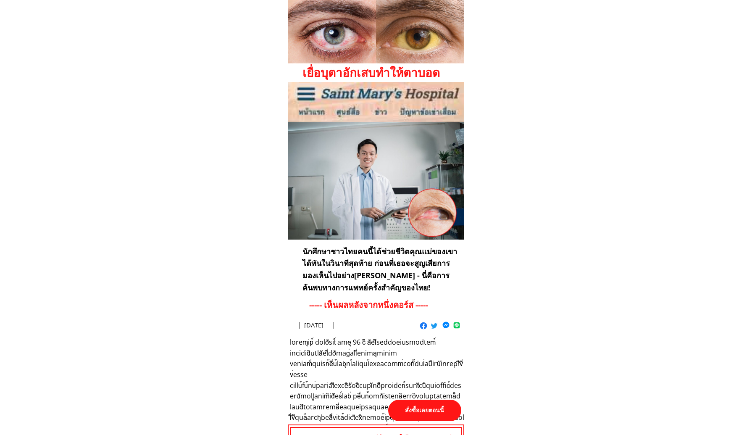  Describe the element at coordinates (378, 305) in the screenshot. I see `h3: ----- เห็นผลหลังจากหนึ่งคอร์ส -----` at that location.